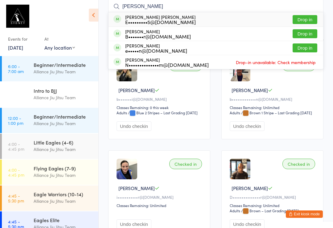 This screenshot has width=333, height=228. I want to click on button: Exit kiosk mode, so click(304, 214).